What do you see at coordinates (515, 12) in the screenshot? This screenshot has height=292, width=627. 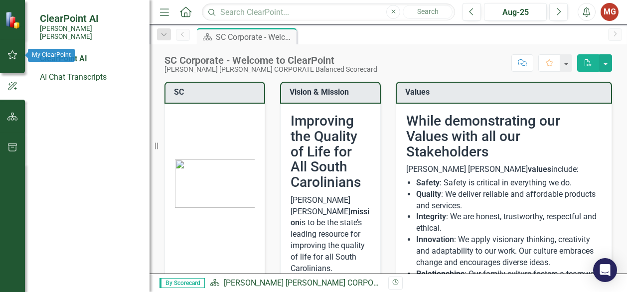 I see `div: Aug-25` at bounding box center [515, 12].